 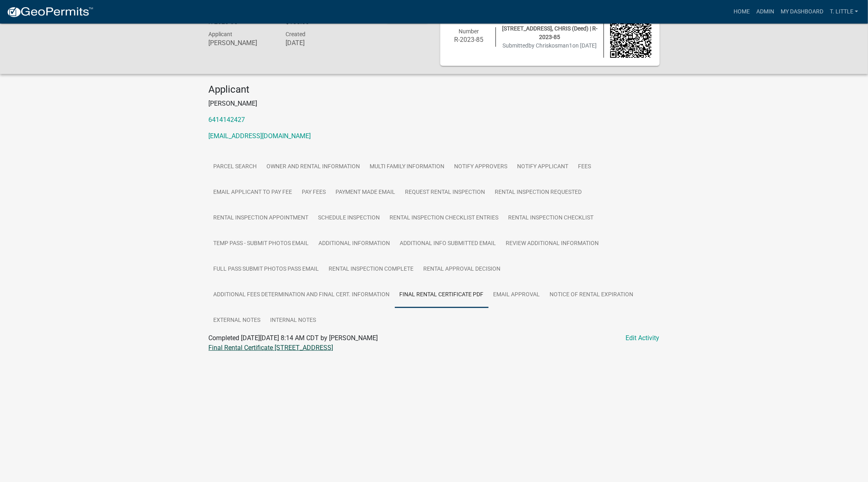 What do you see at coordinates (551, 218) in the screenshot?
I see `a: Rental Inspection Checklist` at bounding box center [551, 218].